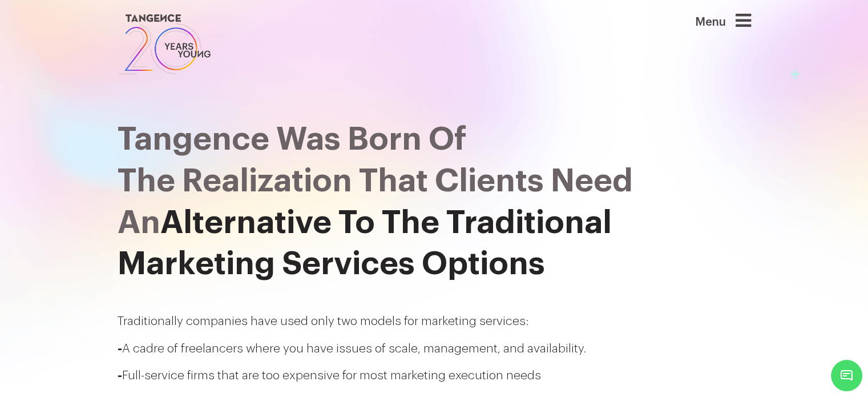 The image size is (868, 397). I want to click on span: Chat Widget, so click(846, 375).